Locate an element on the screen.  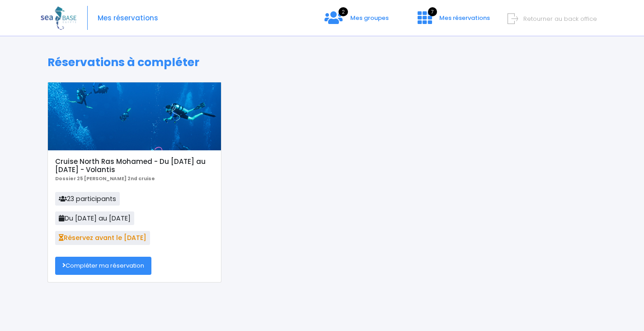
span: 2 is located at coordinates (343, 12).